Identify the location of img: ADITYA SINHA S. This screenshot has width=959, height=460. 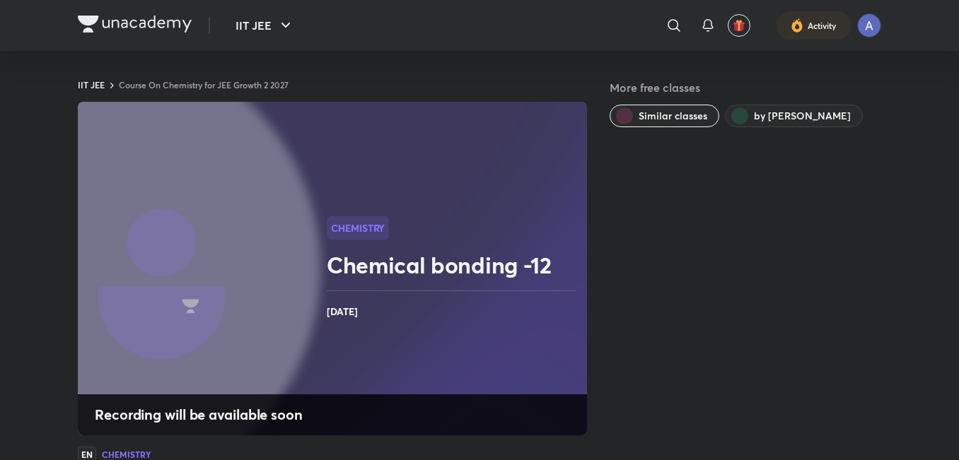
(869, 25).